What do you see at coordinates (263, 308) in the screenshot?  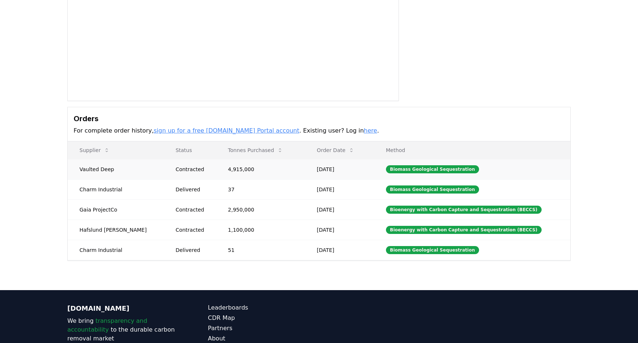 I see `a: Leaderboards` at bounding box center [263, 308].